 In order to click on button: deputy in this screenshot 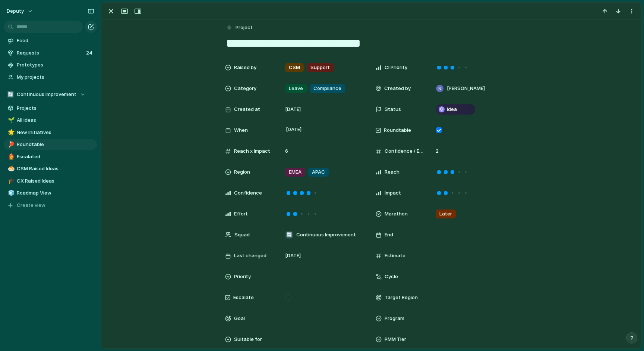, I will do `click(20, 11)`.